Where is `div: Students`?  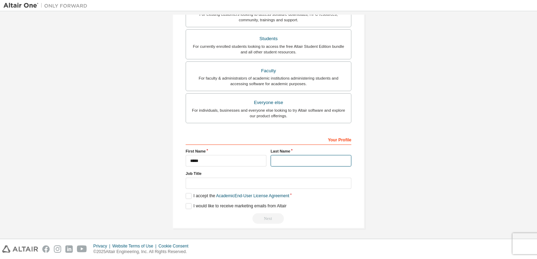
div: Students is located at coordinates (269, 39).